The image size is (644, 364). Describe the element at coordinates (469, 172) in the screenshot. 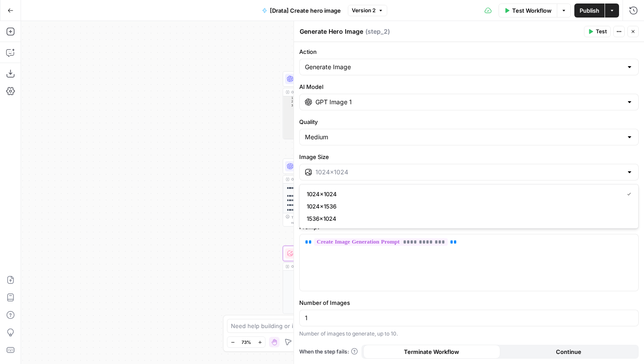

I see `input: 1024×1024` at that location.